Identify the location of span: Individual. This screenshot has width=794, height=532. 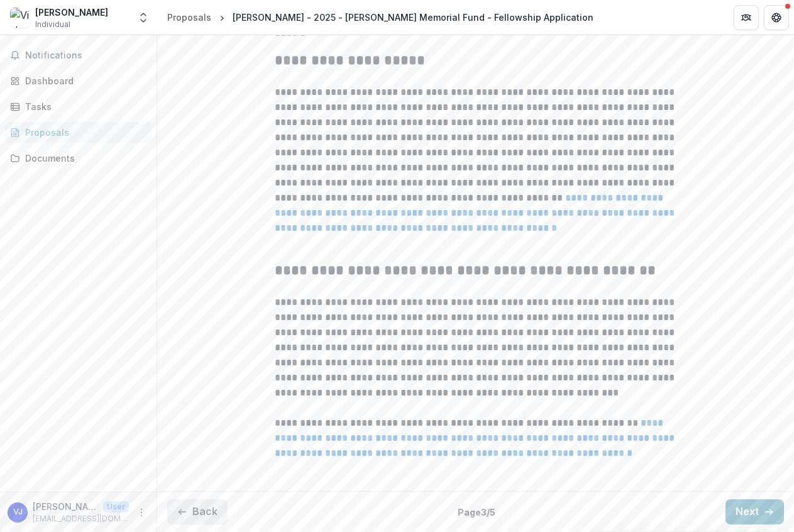
(53, 24).